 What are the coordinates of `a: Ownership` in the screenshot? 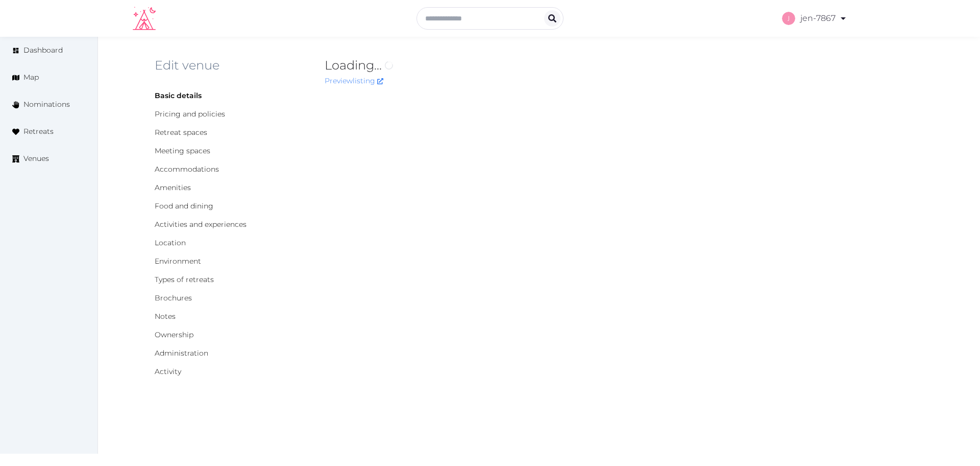 It's located at (174, 334).